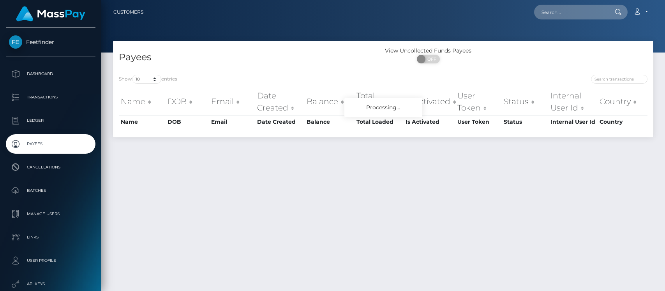 This screenshot has height=291, width=665. What do you see at coordinates (51, 237) in the screenshot?
I see `p: Links` at bounding box center [51, 237].